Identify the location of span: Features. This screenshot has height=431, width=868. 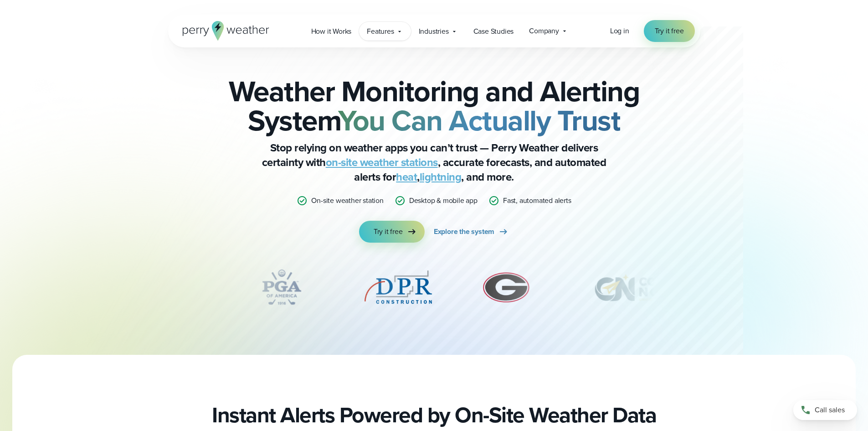
(380, 32).